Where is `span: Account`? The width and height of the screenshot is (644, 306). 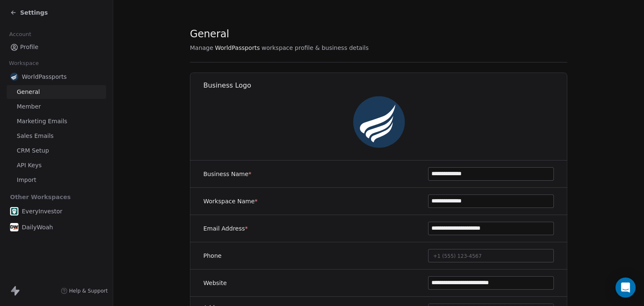
span: Account is located at coordinates (20, 35).